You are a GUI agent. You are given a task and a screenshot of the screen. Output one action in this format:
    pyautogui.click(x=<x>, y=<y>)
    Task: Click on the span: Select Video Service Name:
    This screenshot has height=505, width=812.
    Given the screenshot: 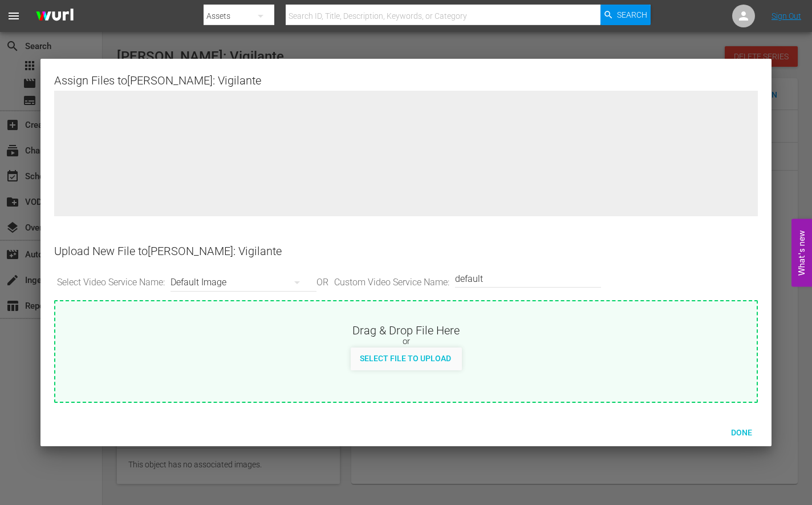 What is the action you would take?
    pyautogui.click(x=110, y=282)
    